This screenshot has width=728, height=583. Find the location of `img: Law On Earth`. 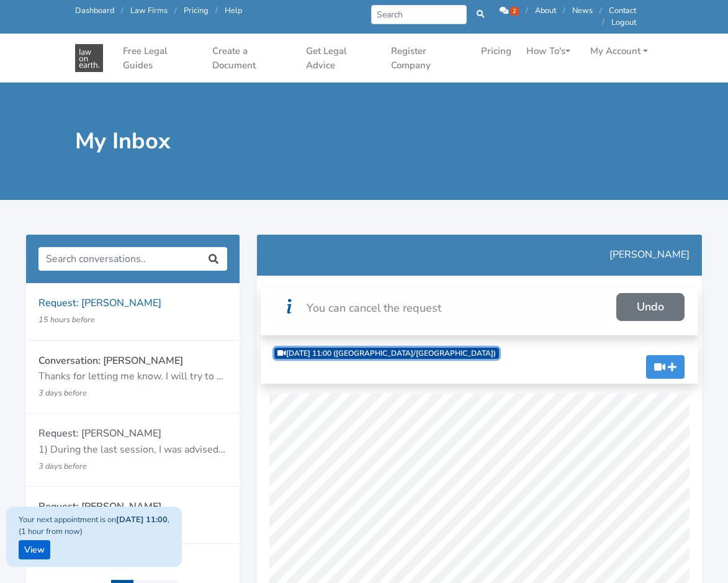

img: Law On Earth is located at coordinates (89, 57).